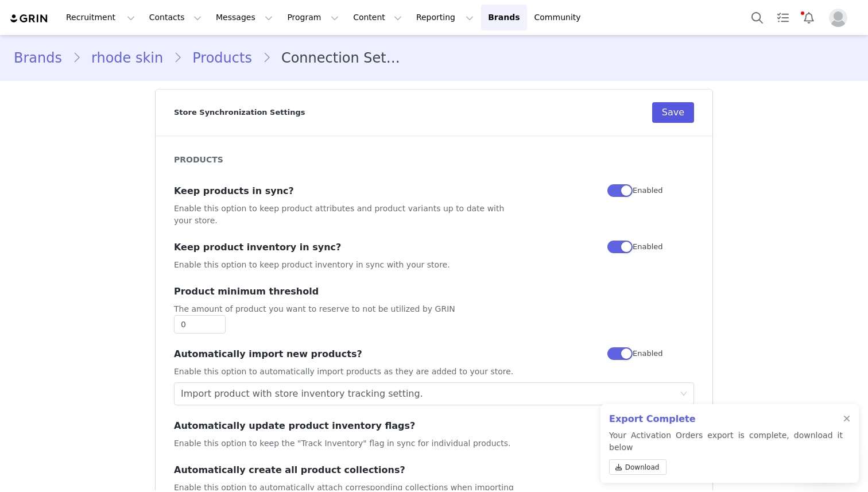 This screenshot has width=868, height=492. What do you see at coordinates (638, 467) in the screenshot?
I see `a: Download` at bounding box center [638, 467].